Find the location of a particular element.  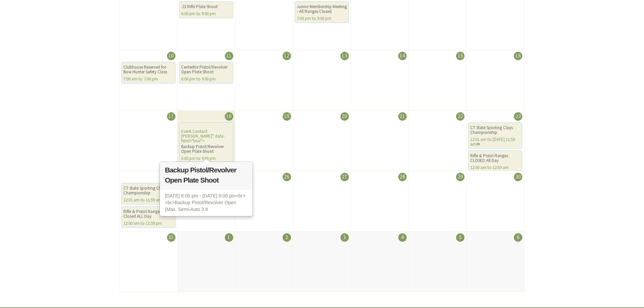

div: 31 is located at coordinates (171, 237).